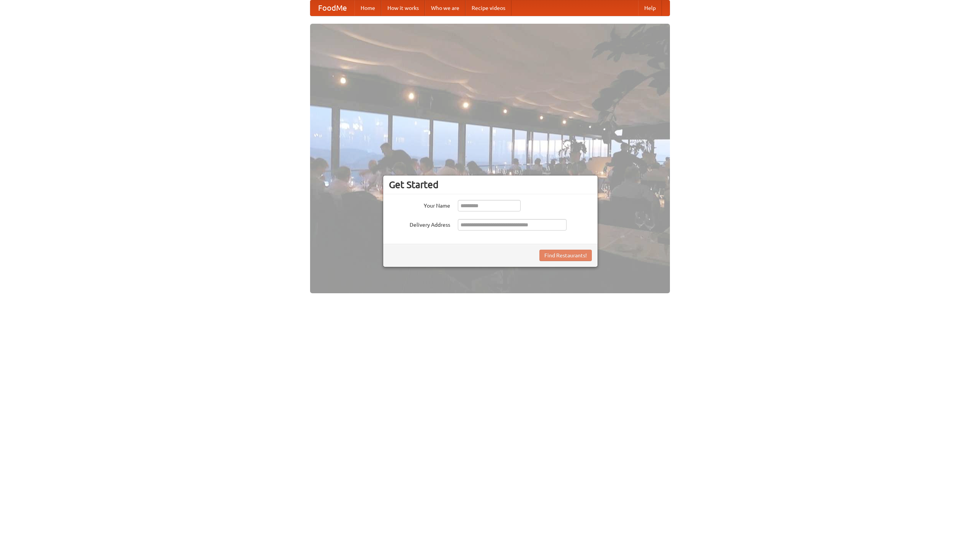 This screenshot has width=980, height=541. What do you see at coordinates (368, 8) in the screenshot?
I see `a: Home` at bounding box center [368, 8].